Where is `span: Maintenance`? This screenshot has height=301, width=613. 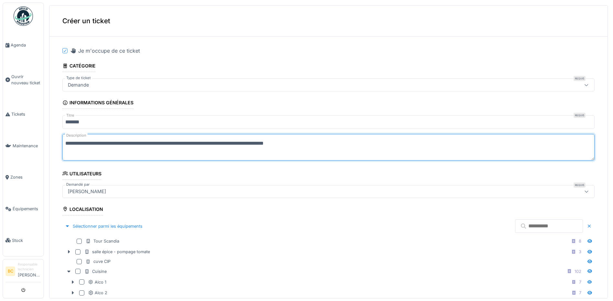 span: Maintenance is located at coordinates (27, 146).